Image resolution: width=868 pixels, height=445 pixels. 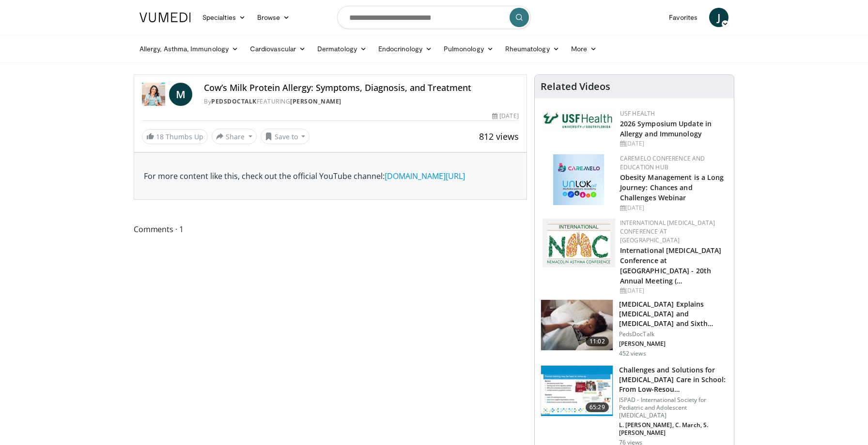 What do you see at coordinates (274, 17) in the screenshot?
I see `a: Browse` at bounding box center [274, 17].